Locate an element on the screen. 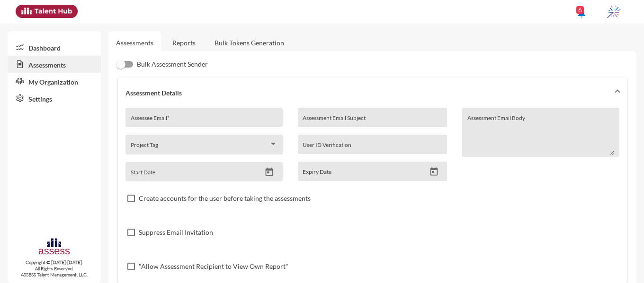 This screenshot has height=283, width=644. span: Bulk Assessment Sender is located at coordinates (172, 64).